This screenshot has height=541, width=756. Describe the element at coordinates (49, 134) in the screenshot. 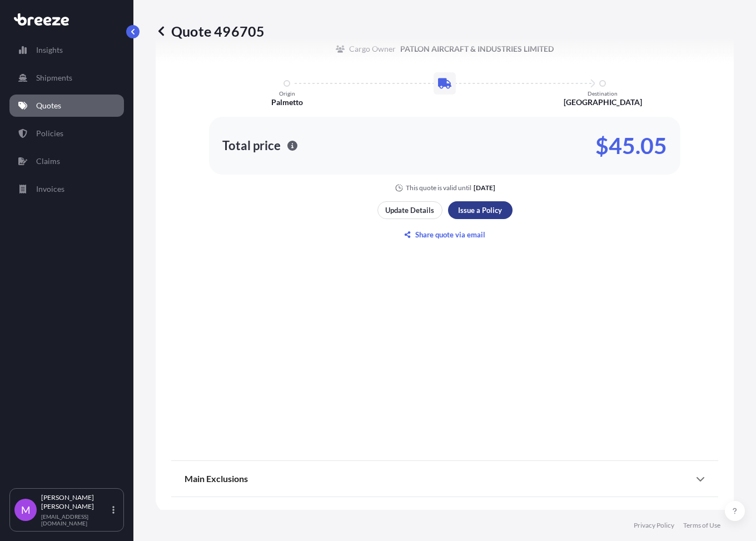

I see `p: Policies` at that location.